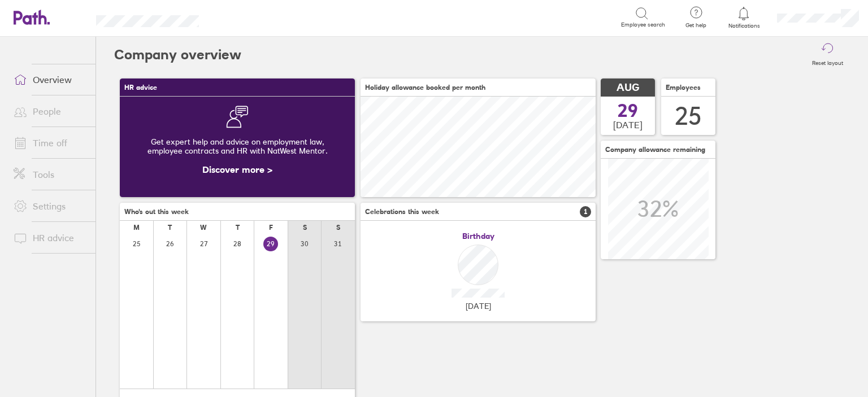  Describe the element at coordinates (655, 149) in the screenshot. I see `span: Company allowance remaining` at that location.